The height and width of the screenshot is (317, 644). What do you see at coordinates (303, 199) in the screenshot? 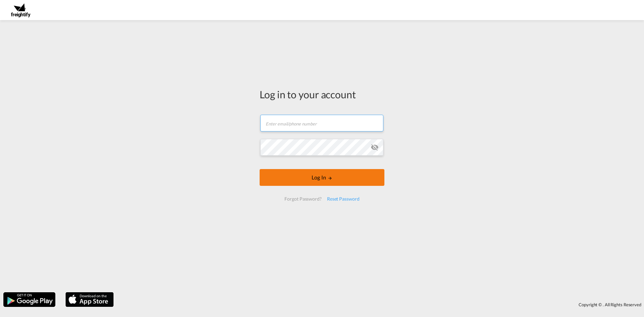
I see `div: Forgot Password?` at bounding box center [303, 199].